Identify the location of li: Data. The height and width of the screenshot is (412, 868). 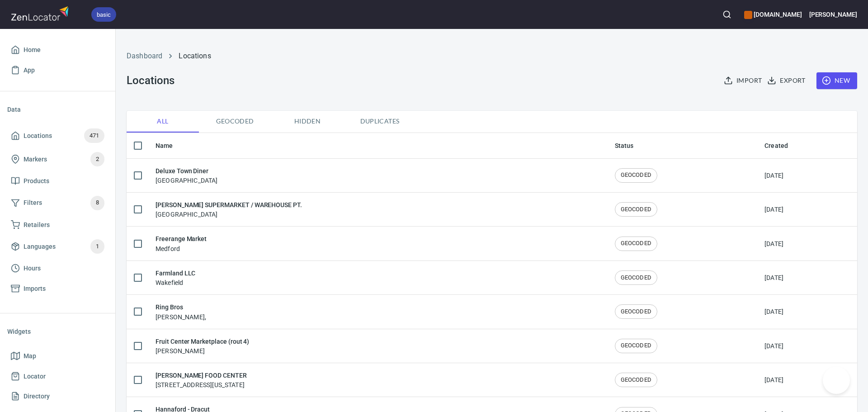
(57, 109).